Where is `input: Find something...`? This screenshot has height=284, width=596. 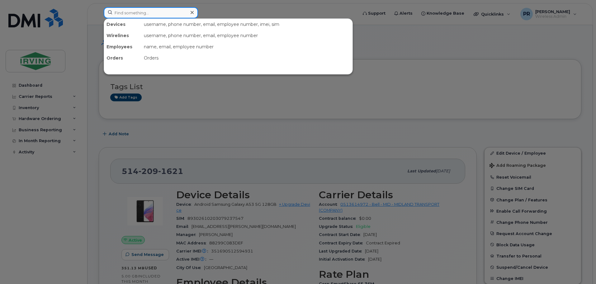
input: Find something... is located at coordinates (151, 13).